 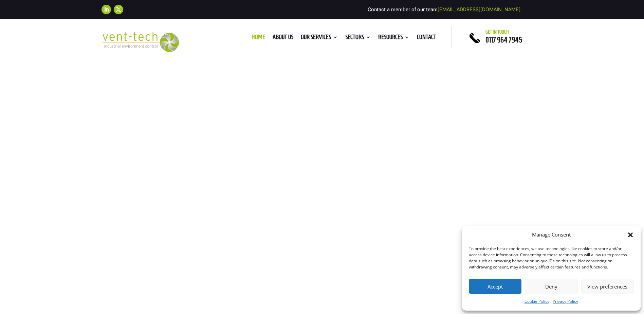 What do you see at coordinates (358, 38) in the screenshot?
I see `a: Sectors` at bounding box center [358, 38].